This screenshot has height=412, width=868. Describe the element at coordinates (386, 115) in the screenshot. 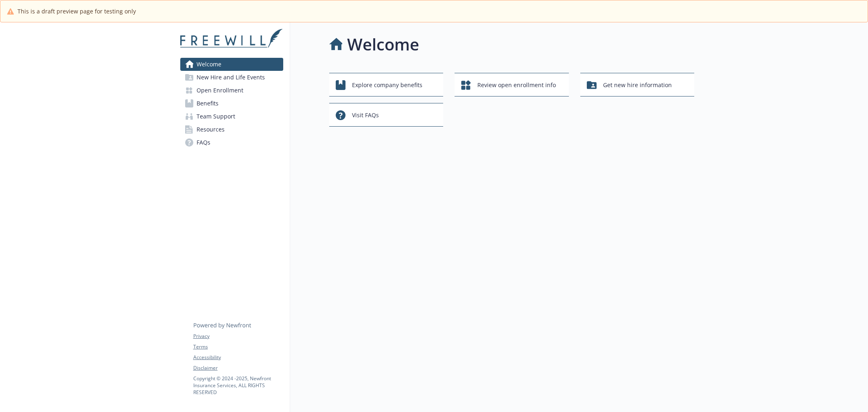

I see `button: Visit FAQs` at that location.